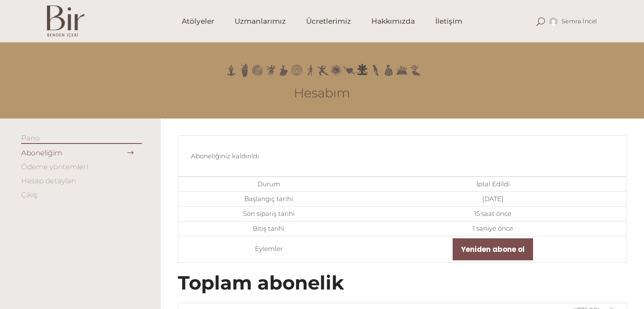 The image size is (644, 309). What do you see at coordinates (269, 249) in the screenshot?
I see `td: Eylemler` at bounding box center [269, 249].